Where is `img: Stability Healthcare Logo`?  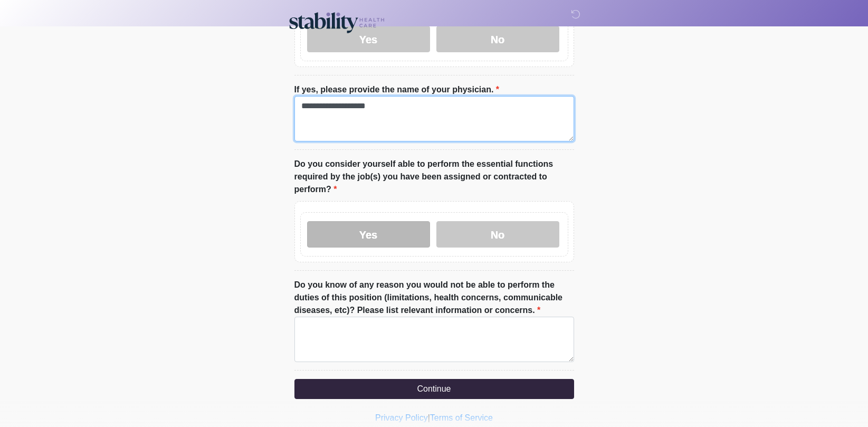 img: Stability Healthcare Logo is located at coordinates (336, 21).